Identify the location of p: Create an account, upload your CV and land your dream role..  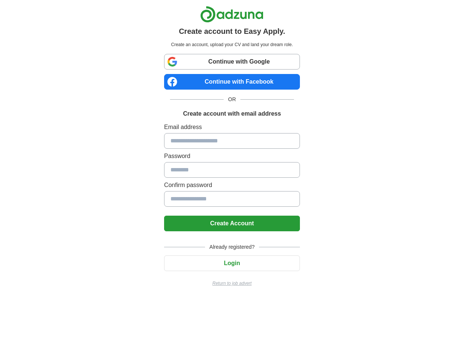
(232, 45).